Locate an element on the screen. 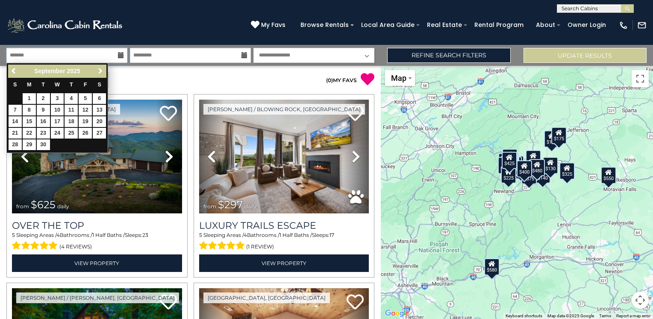  div: $349 is located at coordinates (533, 158).